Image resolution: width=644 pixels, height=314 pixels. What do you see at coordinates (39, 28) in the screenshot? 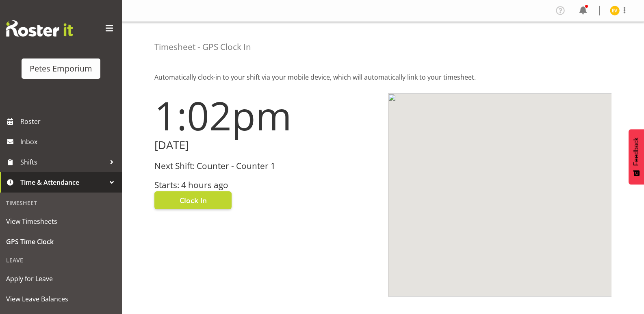
I see `img: Rosterit website logo` at bounding box center [39, 28].